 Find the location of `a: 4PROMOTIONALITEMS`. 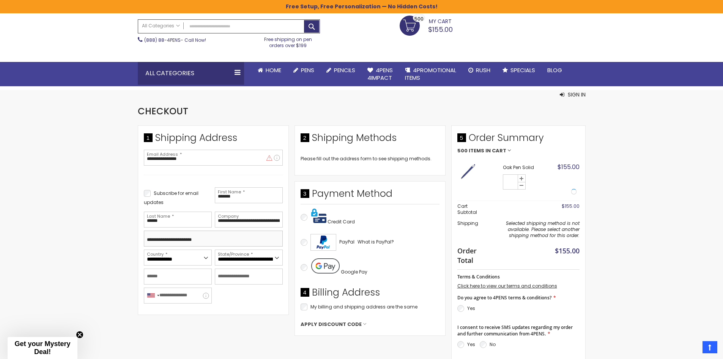

a: 4PROMOTIONALITEMS is located at coordinates (430, 74).